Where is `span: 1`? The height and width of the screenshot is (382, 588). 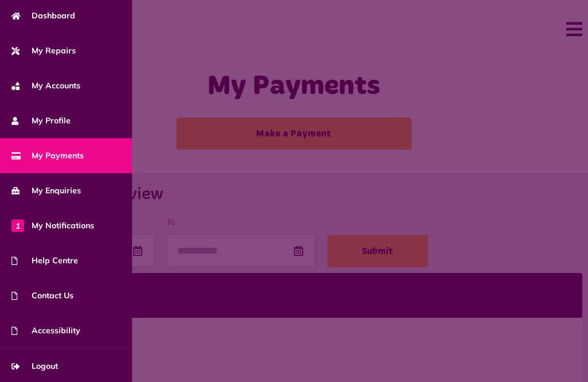
span: 1 is located at coordinates (18, 226).